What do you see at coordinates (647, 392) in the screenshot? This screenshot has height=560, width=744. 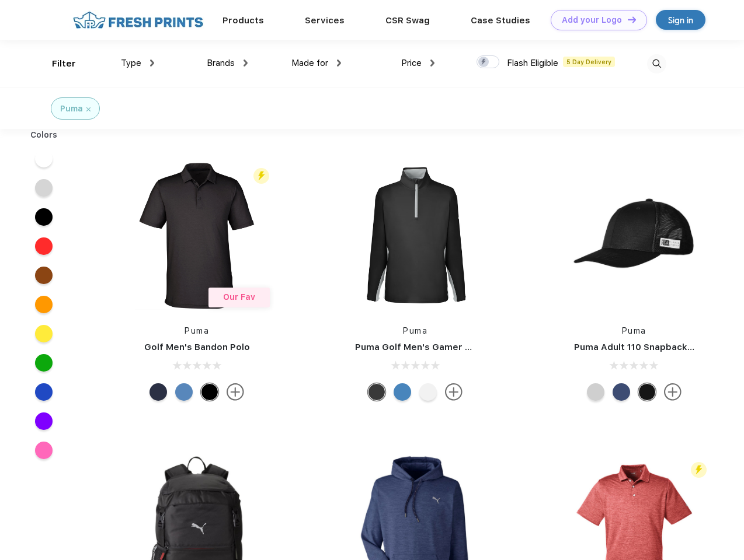 I see `div: Pma Blk with Pma Blk` at bounding box center [647, 392].